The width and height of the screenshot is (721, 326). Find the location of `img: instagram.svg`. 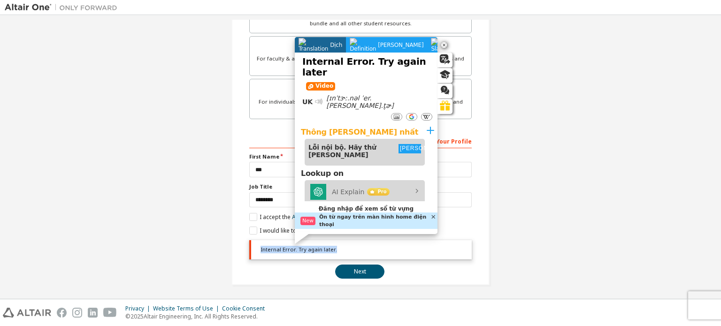

img: instagram.svg is located at coordinates (77, 312).